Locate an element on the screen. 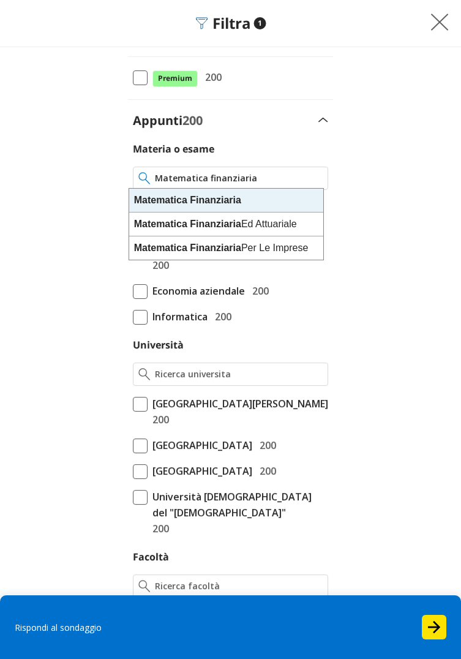 Image resolution: width=461 pixels, height=659 pixels. img: Chiudi filtri mobile is located at coordinates (440, 22).